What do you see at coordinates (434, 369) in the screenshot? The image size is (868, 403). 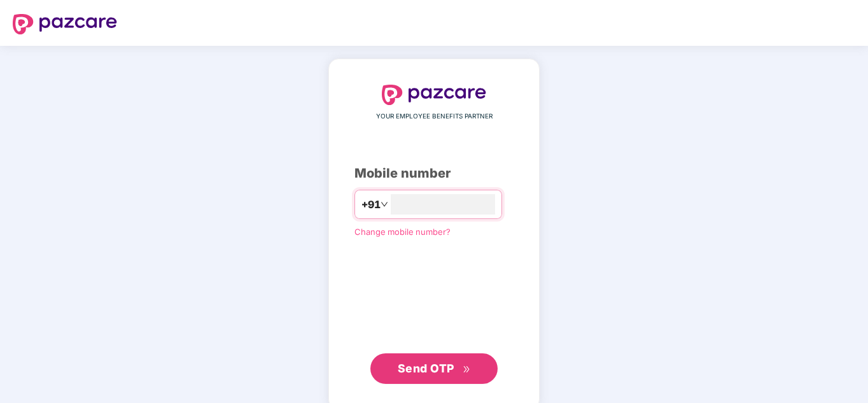 I see `button: Send OTPdouble-right` at bounding box center [434, 369].